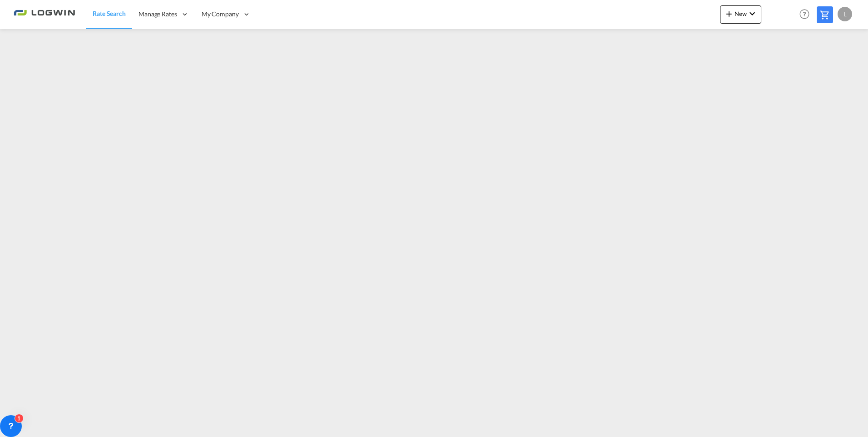  I want to click on div: L, so click(845, 14).